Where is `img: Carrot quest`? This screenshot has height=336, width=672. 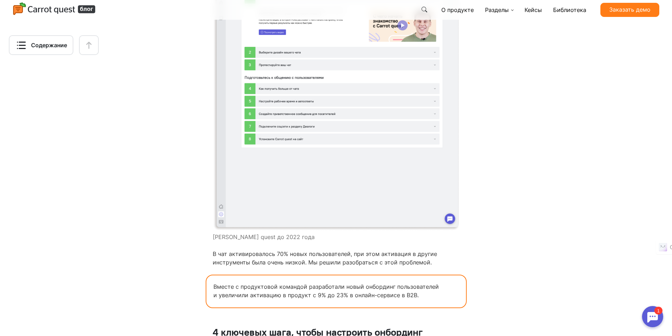
img: Carrot quest is located at coordinates (54, 9).